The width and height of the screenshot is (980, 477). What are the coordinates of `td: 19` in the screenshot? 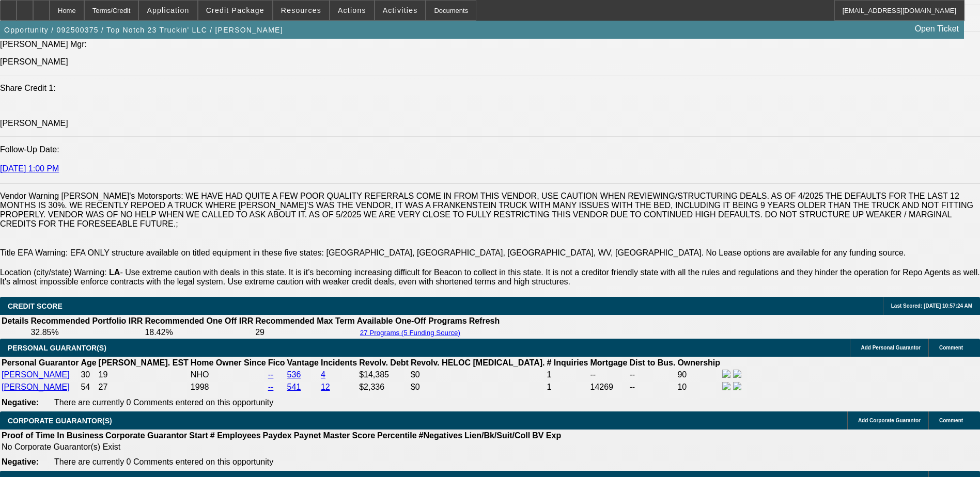 It's located at (143, 374).